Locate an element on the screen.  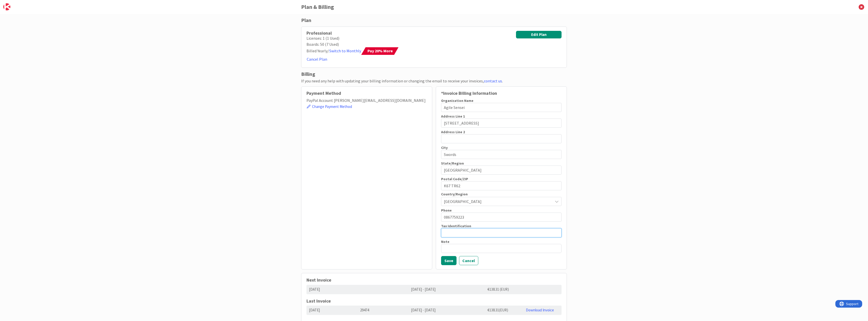
h2: *Invoice Billing Information is located at coordinates (501, 93).